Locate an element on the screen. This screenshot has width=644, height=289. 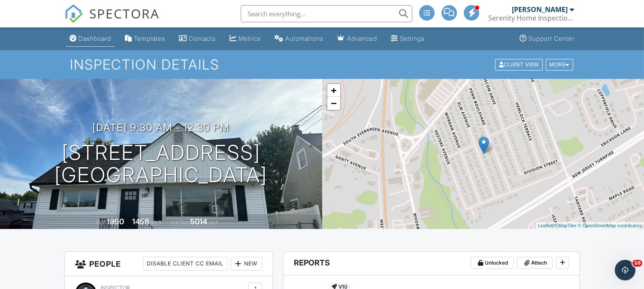
a: Automations (Advanced) is located at coordinates (299, 39).